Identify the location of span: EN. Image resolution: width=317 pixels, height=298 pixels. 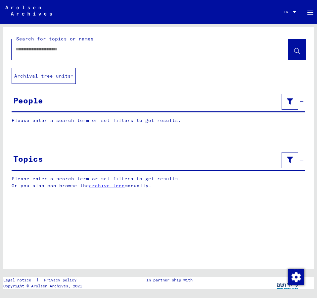
(288, 12).